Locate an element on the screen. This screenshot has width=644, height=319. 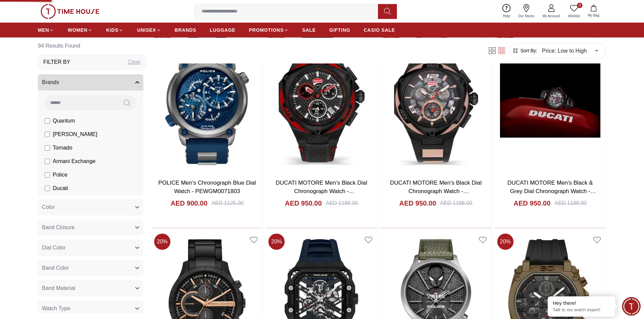
a: Our Stores is located at coordinates (526, 11).